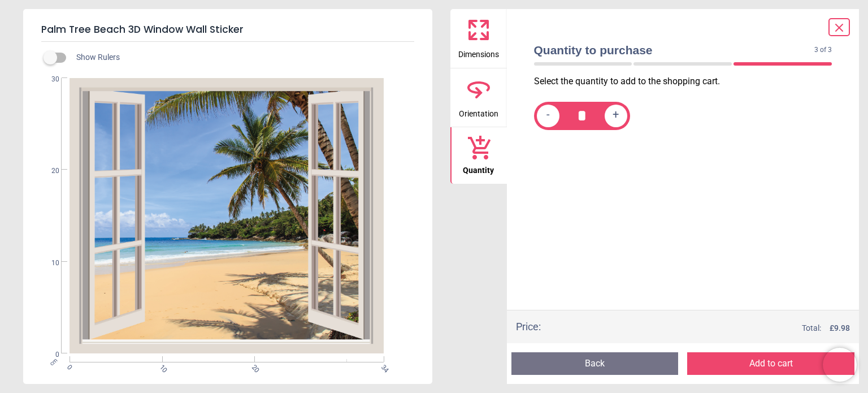 The width and height of the screenshot is (868, 393). I want to click on span: 9.98, so click(842, 328).